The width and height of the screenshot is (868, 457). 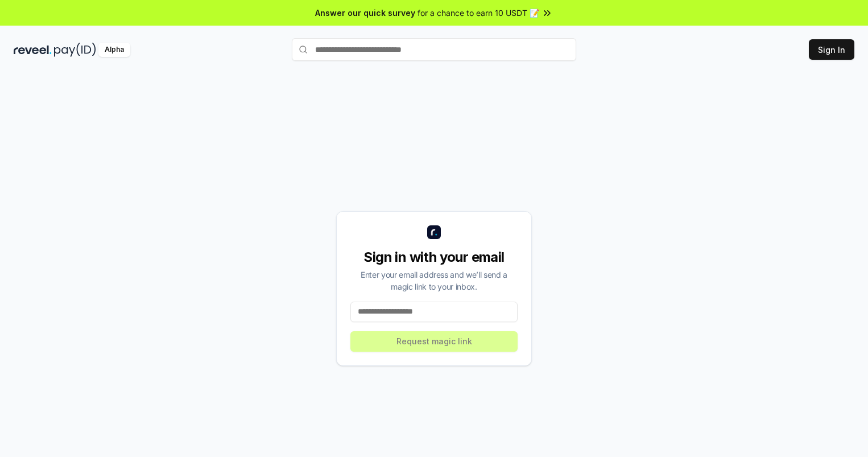 I want to click on button: Sign In, so click(x=832, y=50).